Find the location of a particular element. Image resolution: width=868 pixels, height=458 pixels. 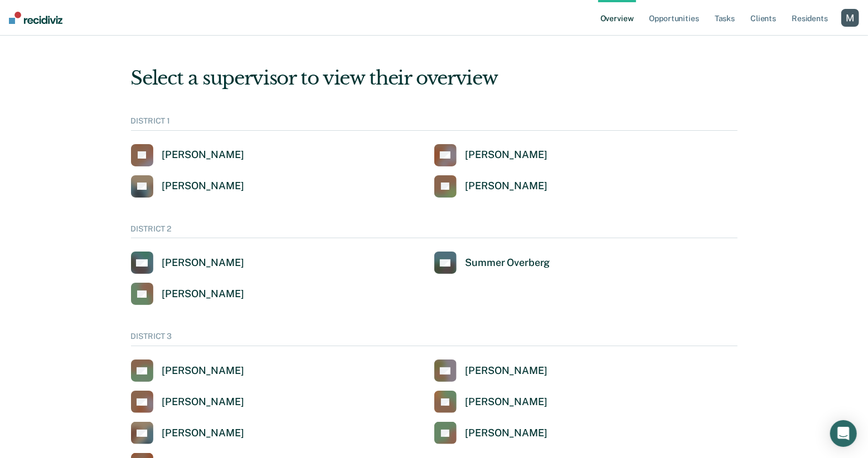

div: DISTRICT 3 is located at coordinates (434, 339).